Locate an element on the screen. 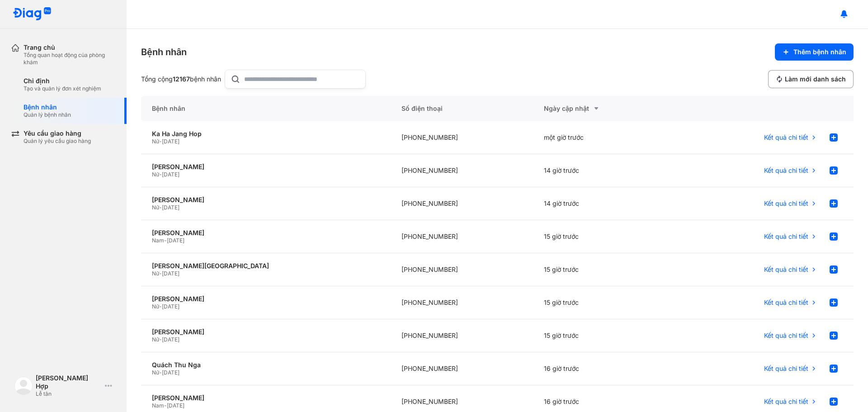 The width and height of the screenshot is (868, 412). div: Yêu cầu giao hàng is located at coordinates (57, 134).